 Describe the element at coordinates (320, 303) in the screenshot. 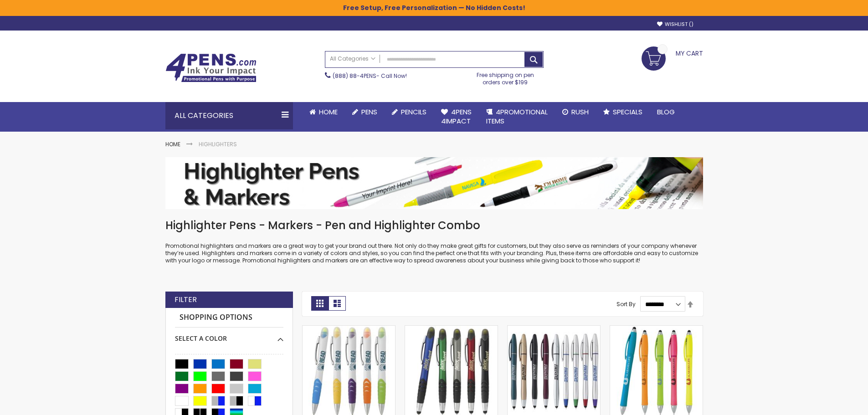

I see `strong: Grid` at that location.